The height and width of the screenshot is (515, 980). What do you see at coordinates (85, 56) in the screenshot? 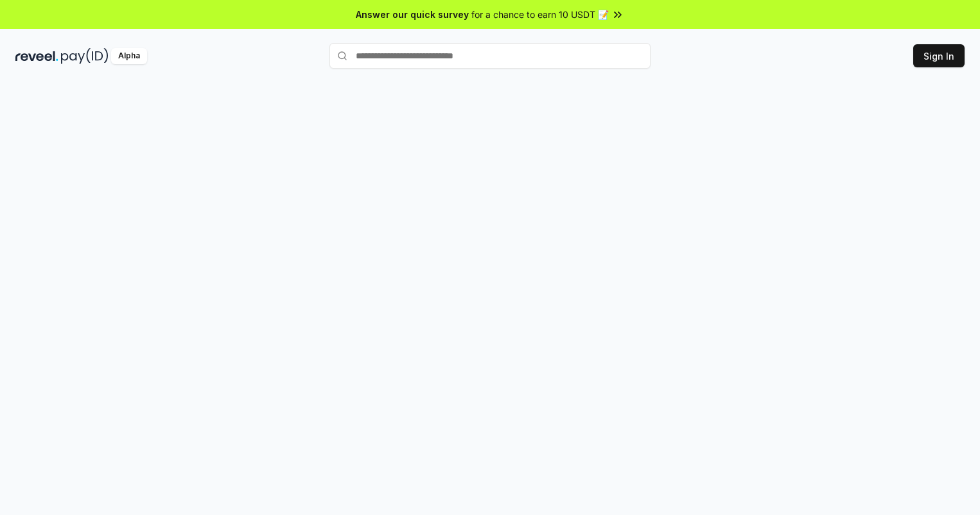
I see `img: pay_id` at bounding box center [85, 56].